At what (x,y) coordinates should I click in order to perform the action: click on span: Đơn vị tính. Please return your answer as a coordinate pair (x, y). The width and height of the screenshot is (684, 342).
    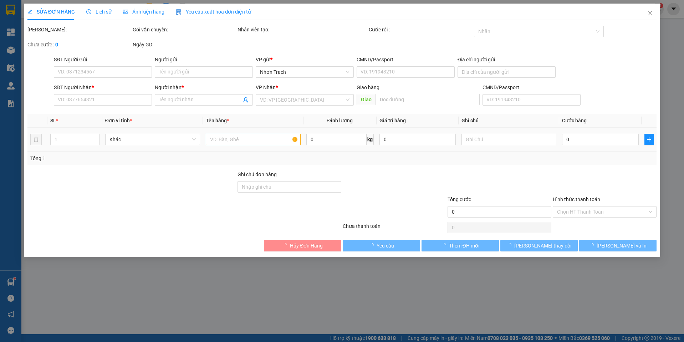
    Looking at the image, I should click on (118, 121).